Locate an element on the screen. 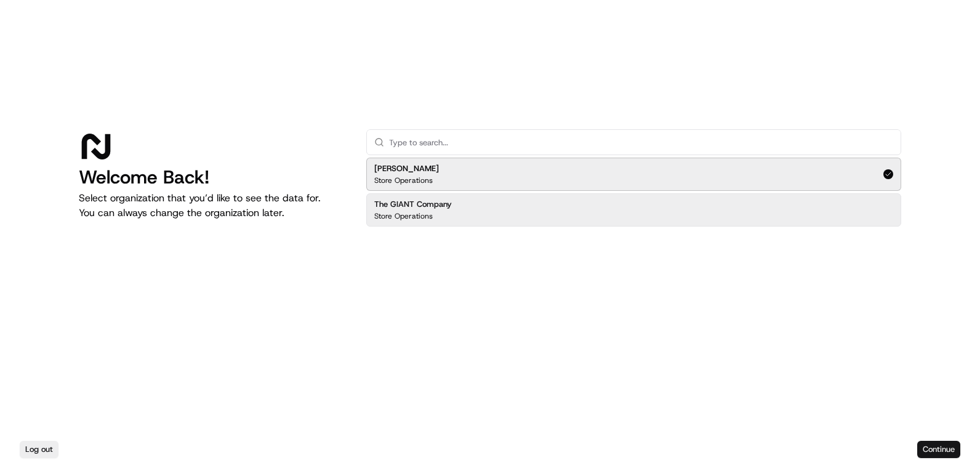 The image size is (980, 463). h2: The GIANT Company is located at coordinates (413, 204).